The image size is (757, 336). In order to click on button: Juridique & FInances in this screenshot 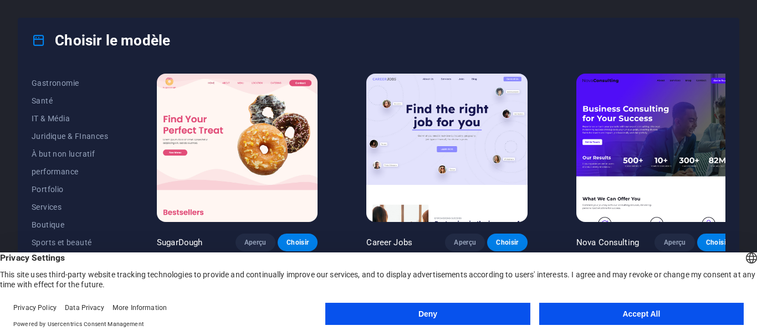, I will do `click(70, 136)`.